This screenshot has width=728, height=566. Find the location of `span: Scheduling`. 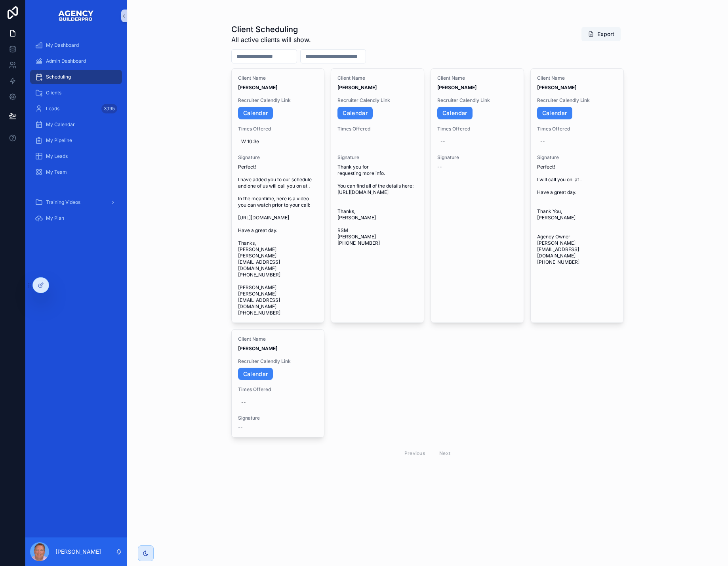

span: Scheduling is located at coordinates (58, 77).